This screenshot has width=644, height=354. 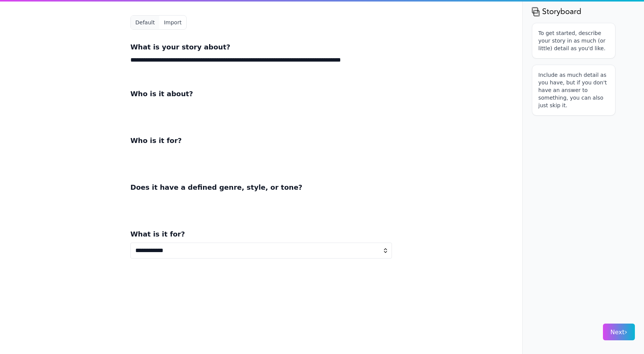 What do you see at coordinates (262, 187) in the screenshot?
I see `h3: Does it have a defined genre, style, or tone?` at bounding box center [262, 187].